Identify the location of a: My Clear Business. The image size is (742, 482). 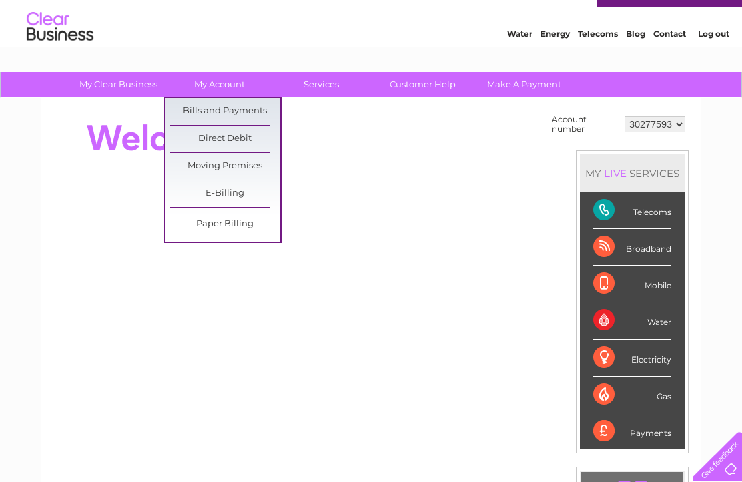
(118, 84).